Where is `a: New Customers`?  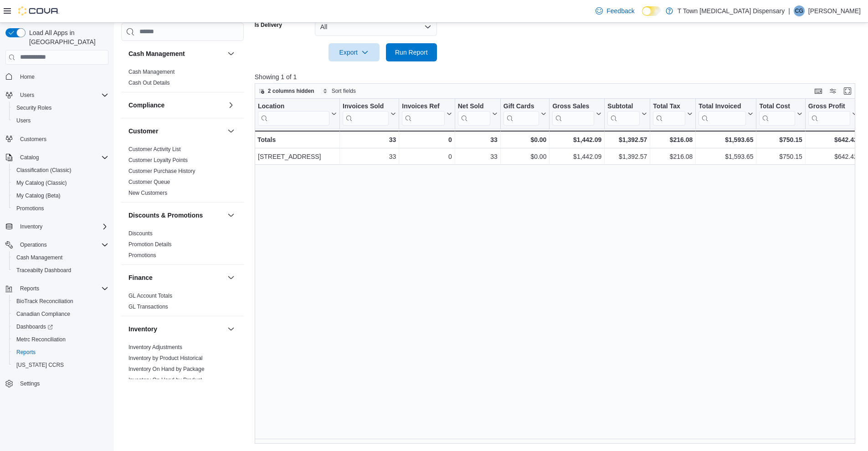 a: New Customers is located at coordinates (148, 193).